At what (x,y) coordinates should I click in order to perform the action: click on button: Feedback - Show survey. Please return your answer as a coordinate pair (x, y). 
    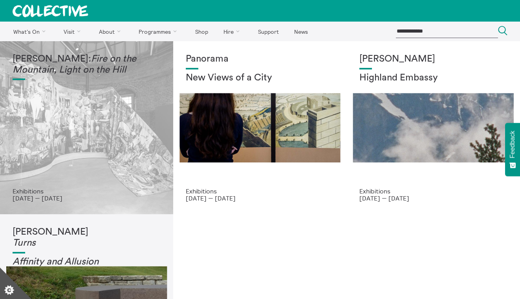
    Looking at the image, I should click on (513, 150).